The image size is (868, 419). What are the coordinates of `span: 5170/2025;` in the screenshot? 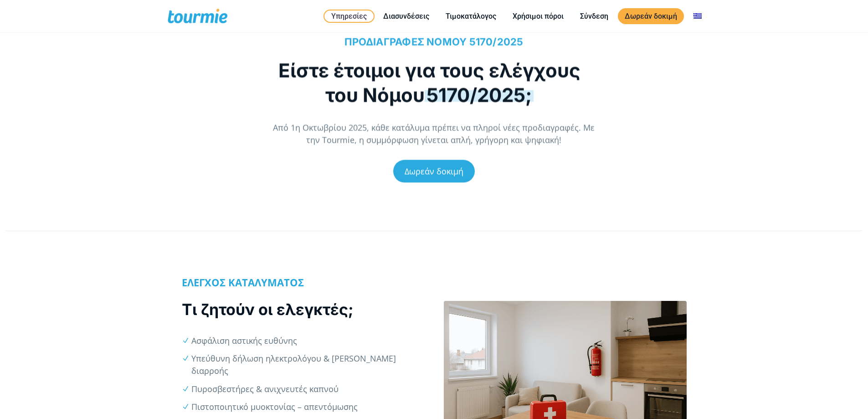 It's located at (479, 94).